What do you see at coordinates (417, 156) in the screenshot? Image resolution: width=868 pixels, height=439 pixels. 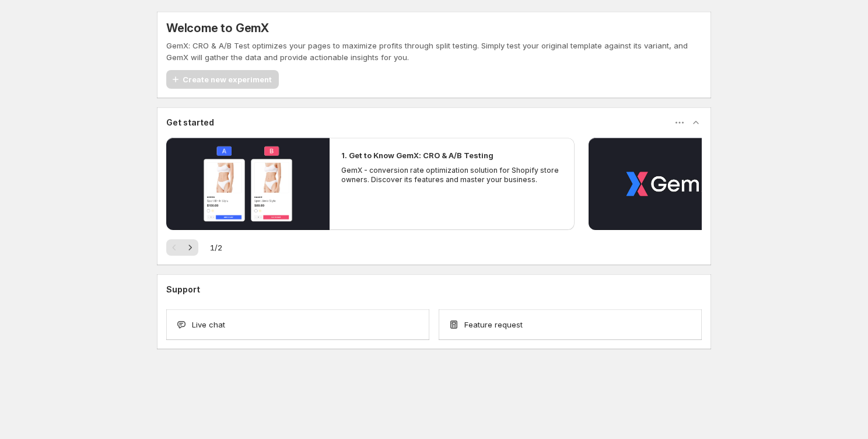 I see `h2: 1. Get to Know GemX: CRO & A/B Testing` at bounding box center [417, 156].